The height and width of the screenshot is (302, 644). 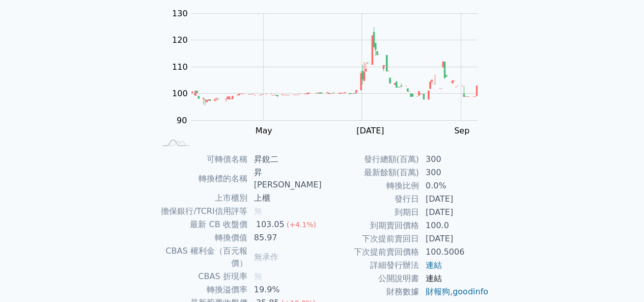 I want to click on div: 103.05, so click(x=270, y=225).